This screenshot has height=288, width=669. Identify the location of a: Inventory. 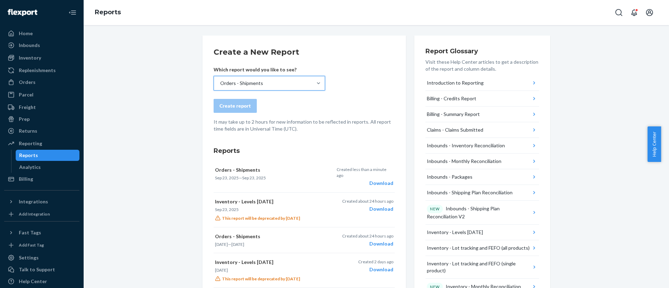
(42, 58).